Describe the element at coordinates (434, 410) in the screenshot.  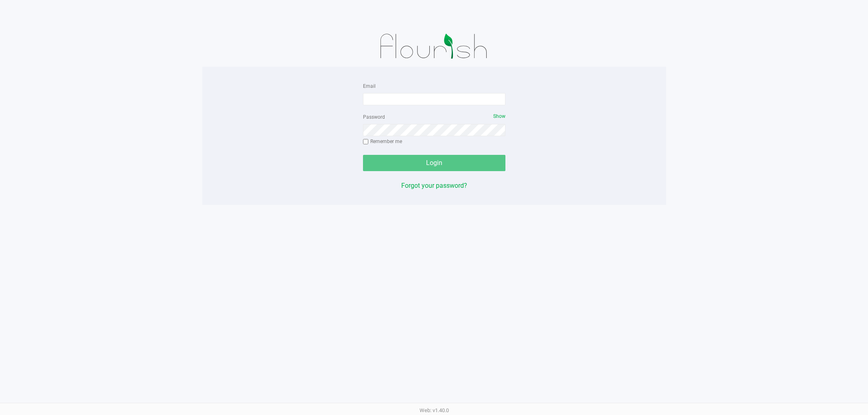
I see `span: Web: v1.40.0` at that location.